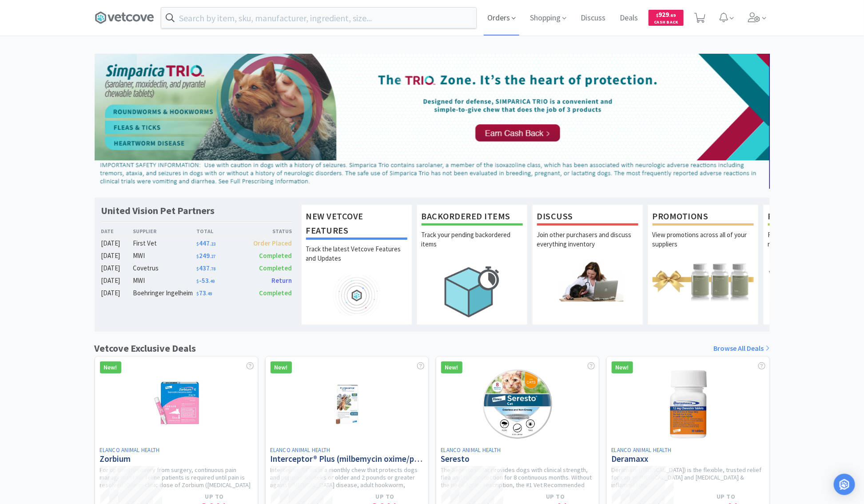 Image resolution: width=864 pixels, height=504 pixels. What do you see at coordinates (204, 292) in the screenshot?
I see `span: 73` at bounding box center [204, 292].